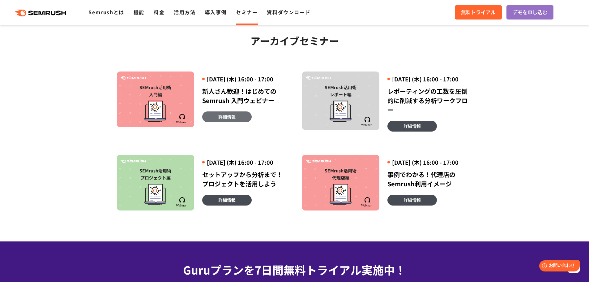 The image size is (589, 282). I want to click on div: SEMrush活用術 代理店編, so click(341, 174).